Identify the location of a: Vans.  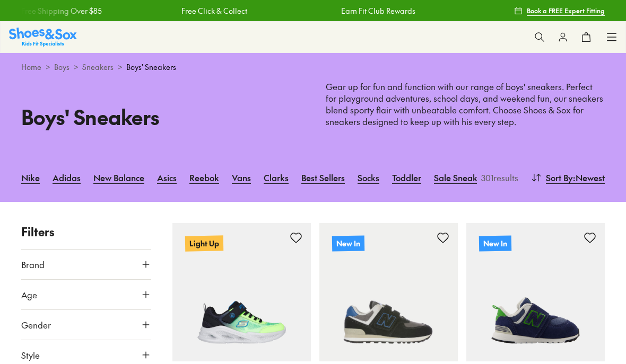
(241, 177).